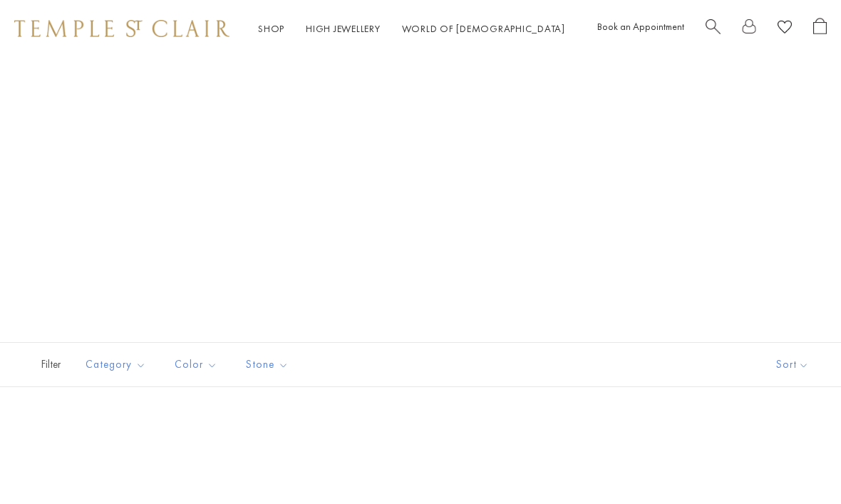  I want to click on a: Search, so click(713, 28).